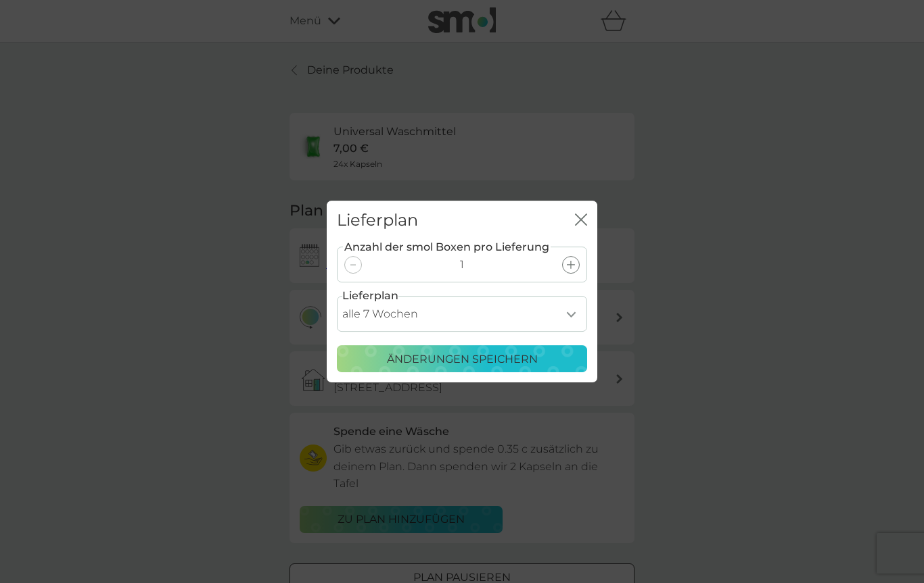 The image size is (924, 583). What do you see at coordinates (446, 247) in the screenshot?
I see `label: Anzahl der smol Boxen pro Lieferung` at bounding box center [446, 247].